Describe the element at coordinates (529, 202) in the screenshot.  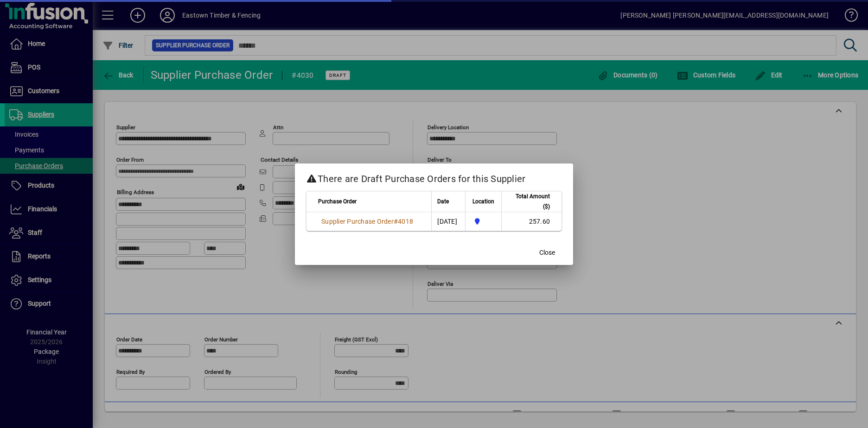
I see `span: Total Amount ($)` at that location.